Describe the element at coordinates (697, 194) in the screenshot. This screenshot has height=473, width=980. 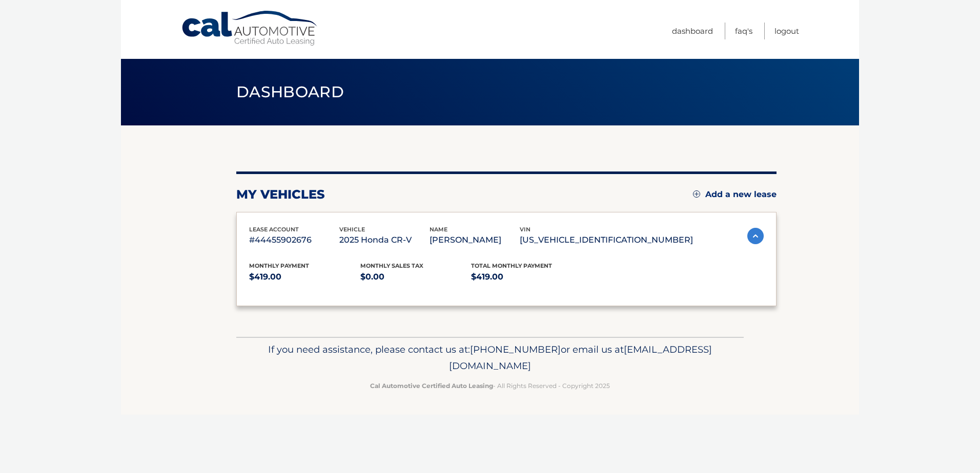
I see `img: add.svg` at that location.